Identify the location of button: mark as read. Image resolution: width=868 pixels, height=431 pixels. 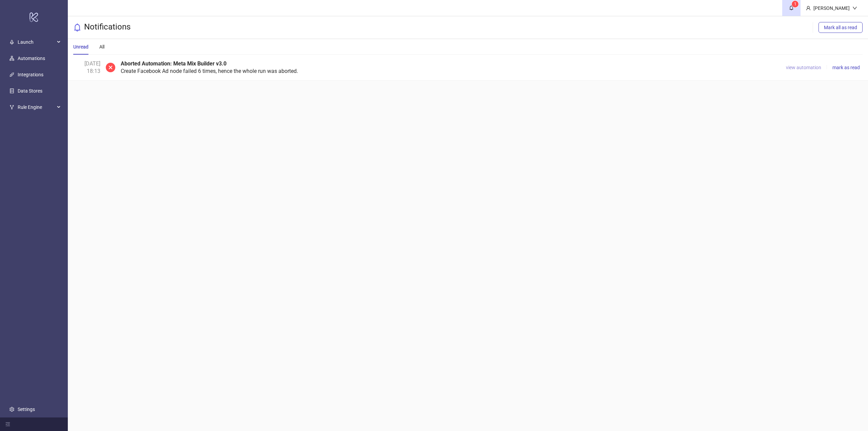
(846, 67).